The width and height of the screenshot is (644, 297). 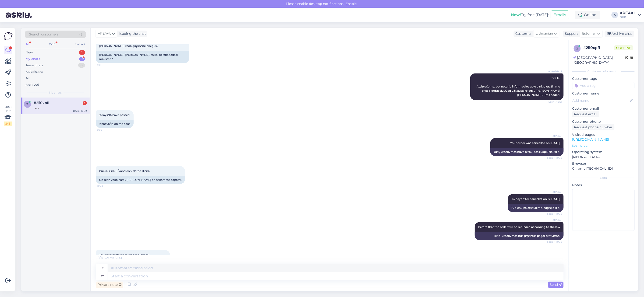 I want to click on div: Nish, so click(x=628, y=17).